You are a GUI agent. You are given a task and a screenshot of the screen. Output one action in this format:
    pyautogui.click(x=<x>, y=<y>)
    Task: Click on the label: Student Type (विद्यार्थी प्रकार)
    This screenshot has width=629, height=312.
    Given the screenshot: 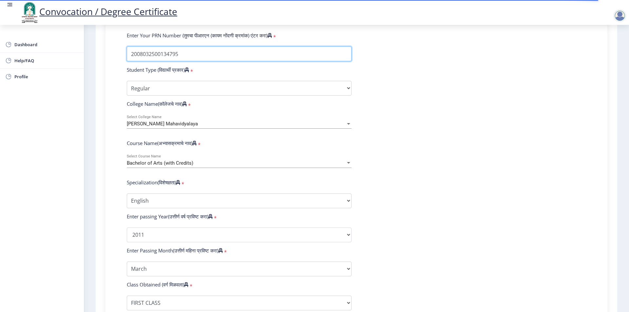 What is the action you would take?
    pyautogui.click(x=158, y=70)
    